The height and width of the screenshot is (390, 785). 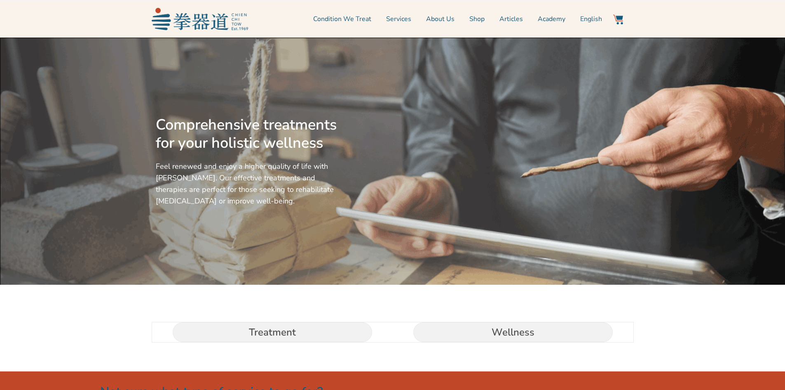 I want to click on a: Switch to English, so click(x=591, y=19).